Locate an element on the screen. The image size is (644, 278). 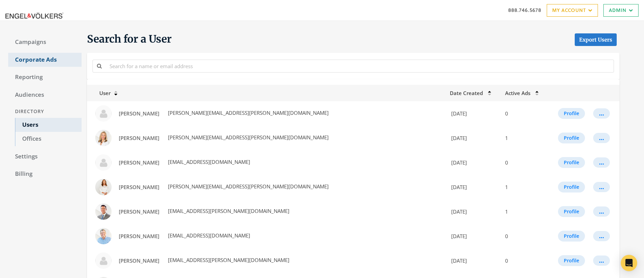
a: Reporting is located at coordinates (44, 77).